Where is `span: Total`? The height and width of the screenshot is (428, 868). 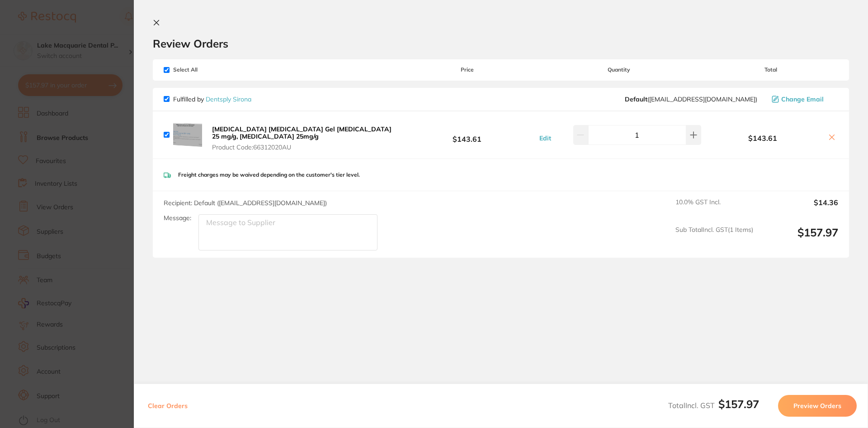
span: Total is located at coordinates (771, 70).